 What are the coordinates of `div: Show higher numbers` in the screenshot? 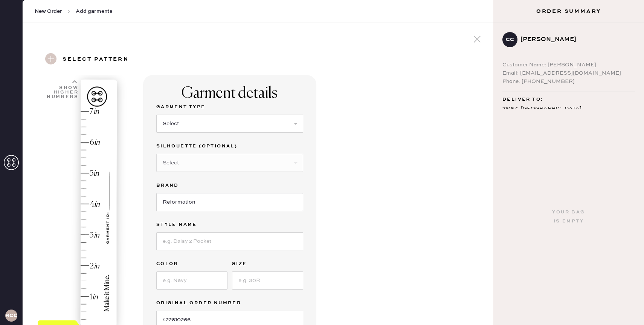 It's located at (62, 92).